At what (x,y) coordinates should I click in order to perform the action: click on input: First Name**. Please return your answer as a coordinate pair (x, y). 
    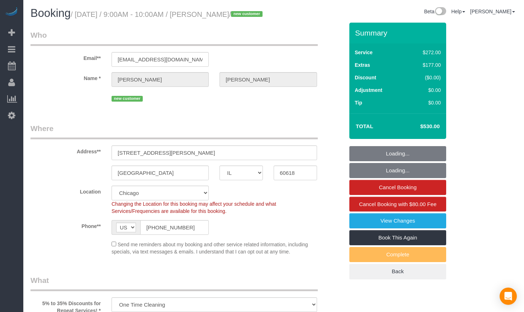
    Looking at the image, I should click on (160, 79).